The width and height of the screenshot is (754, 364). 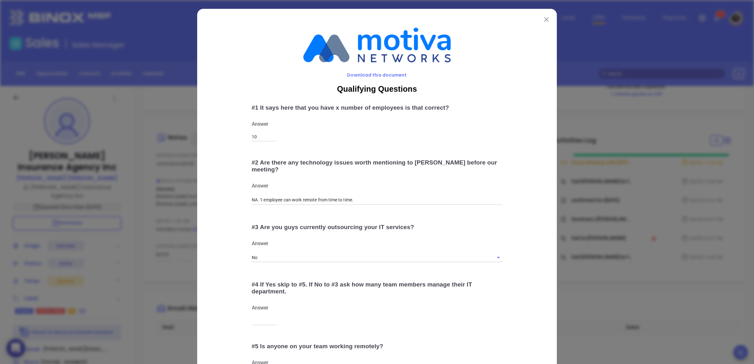 What do you see at coordinates (377, 89) in the screenshot?
I see `span: Qualifying Questions` at bounding box center [377, 89].